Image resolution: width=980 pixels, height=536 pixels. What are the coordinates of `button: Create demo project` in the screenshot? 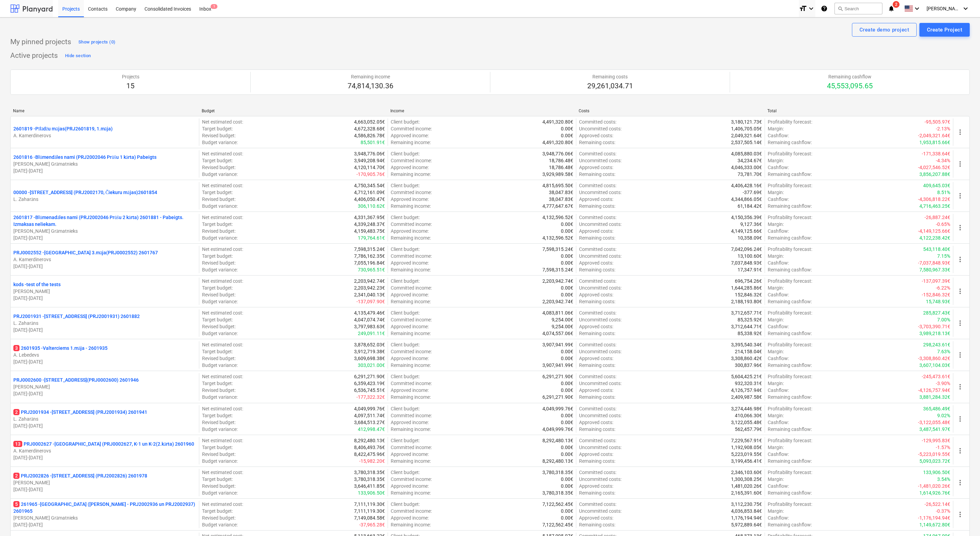 It's located at (884, 30).